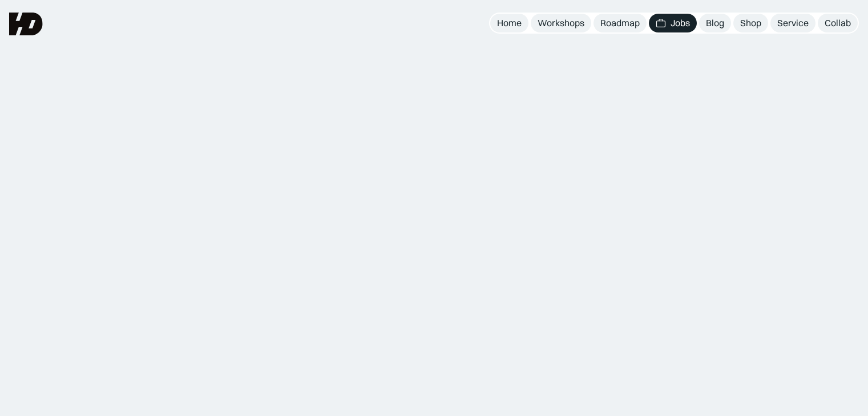 The height and width of the screenshot is (416, 868). Describe the element at coordinates (673, 23) in the screenshot. I see `a: Jobs` at that location.